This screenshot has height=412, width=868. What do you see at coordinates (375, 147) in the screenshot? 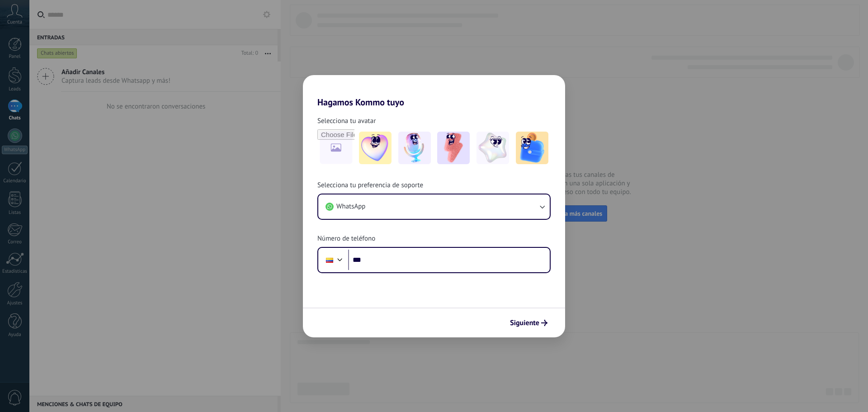
I see `img: -1.jpeg` at bounding box center [375, 147].